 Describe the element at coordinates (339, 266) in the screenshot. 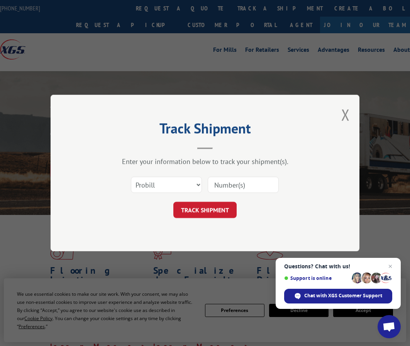

I see `span: Questions? Chat with us!` at that location.